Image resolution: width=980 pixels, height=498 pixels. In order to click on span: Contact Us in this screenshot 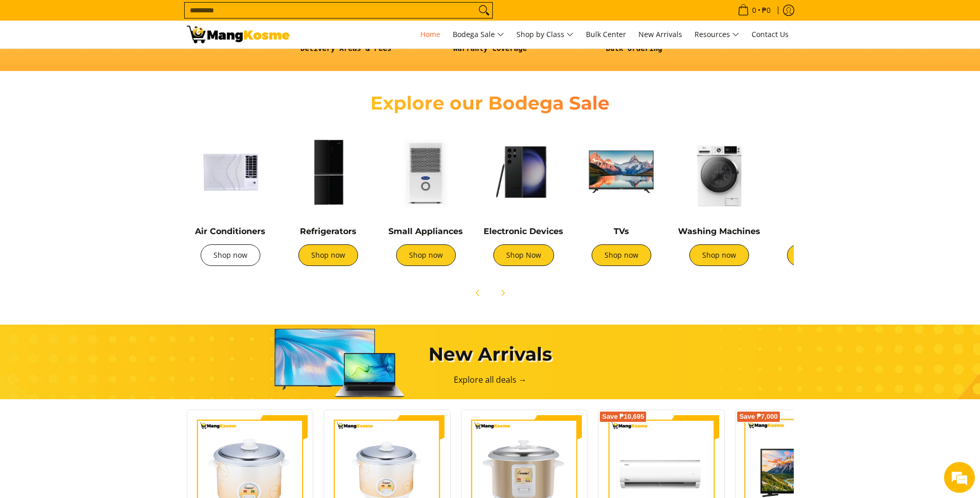, I will do `click(770, 34)`.